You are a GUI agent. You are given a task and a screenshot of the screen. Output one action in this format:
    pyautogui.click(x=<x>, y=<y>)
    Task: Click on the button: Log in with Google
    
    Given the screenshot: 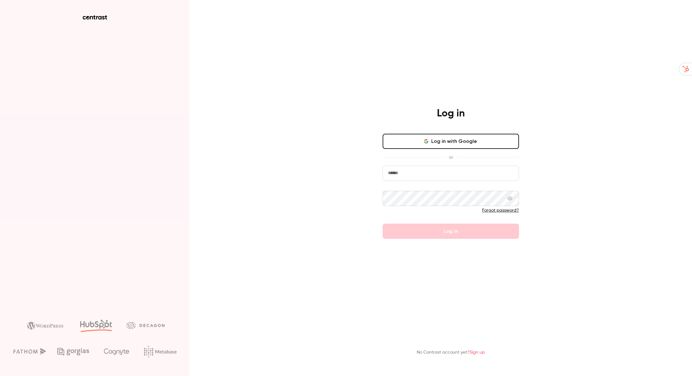 What is the action you would take?
    pyautogui.click(x=451, y=142)
    